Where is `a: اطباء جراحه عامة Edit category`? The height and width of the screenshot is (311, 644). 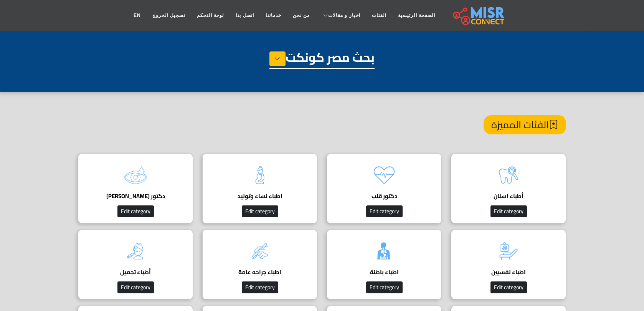 a: اطباء جراحه عامة Edit category is located at coordinates (260, 264).